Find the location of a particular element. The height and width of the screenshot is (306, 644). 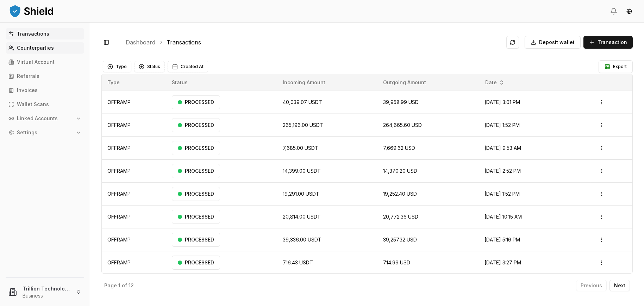

span: 714.99 USD is located at coordinates (396, 262).